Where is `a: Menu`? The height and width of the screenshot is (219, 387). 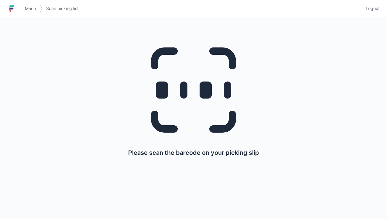 a: Menu is located at coordinates (30, 8).